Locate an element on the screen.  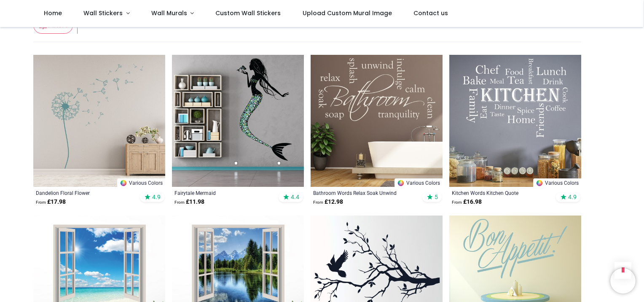
span: 4.4 is located at coordinates (295, 197).